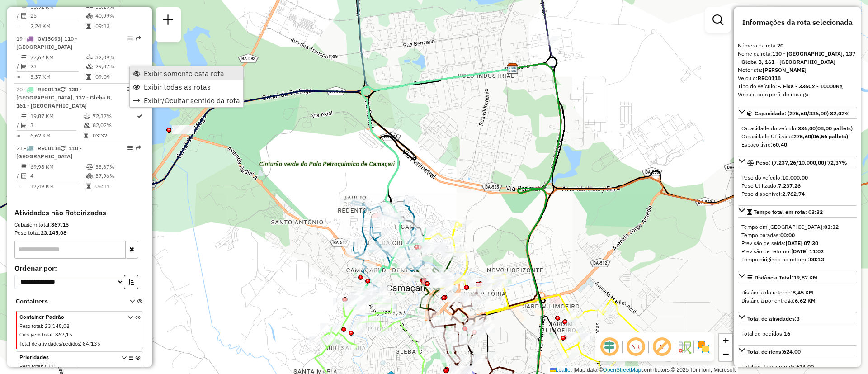 Image resolution: width=868 pixels, height=374 pixels. Describe the element at coordinates (117, 58) in the screenshot. I see `td: 32,09%` at that location.